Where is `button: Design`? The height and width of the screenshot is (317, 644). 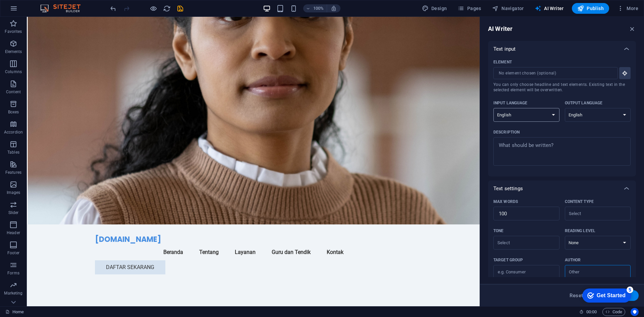 button: Design is located at coordinates (434, 8).